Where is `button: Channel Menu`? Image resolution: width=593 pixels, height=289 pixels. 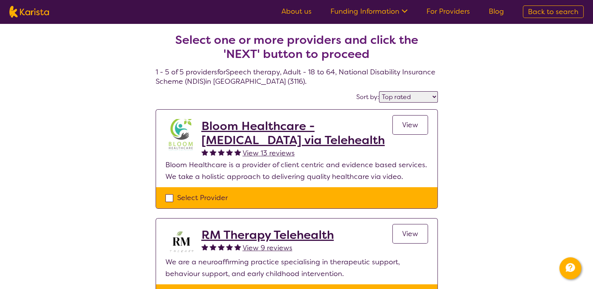
button: Channel Menu is located at coordinates (570, 268).